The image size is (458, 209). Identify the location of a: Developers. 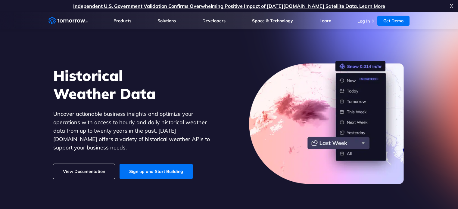
(214, 21).